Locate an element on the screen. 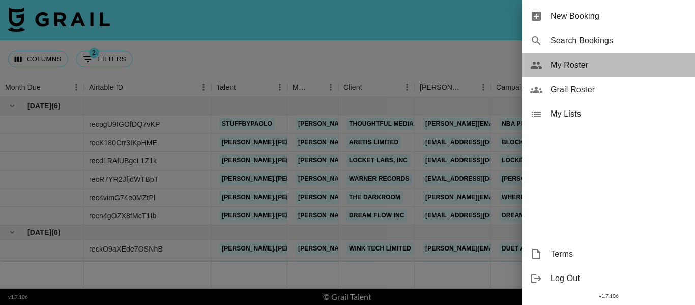  span: Terms is located at coordinates (619, 254).